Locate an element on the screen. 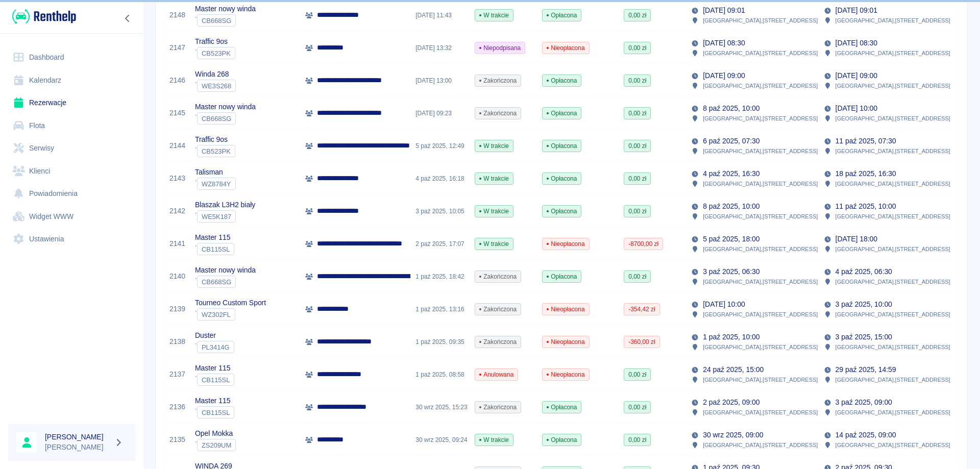  p: 5 paź 2025, 18:00 is located at coordinates (731, 239).